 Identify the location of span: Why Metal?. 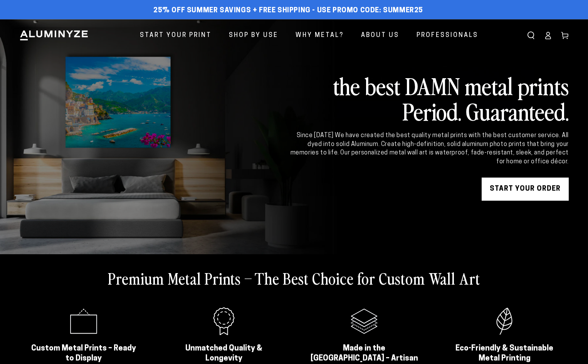
(319, 36).